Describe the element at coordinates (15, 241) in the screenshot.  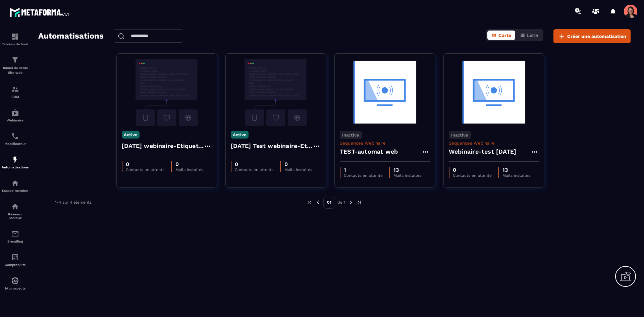
I see `p: E-mailing` at that location.